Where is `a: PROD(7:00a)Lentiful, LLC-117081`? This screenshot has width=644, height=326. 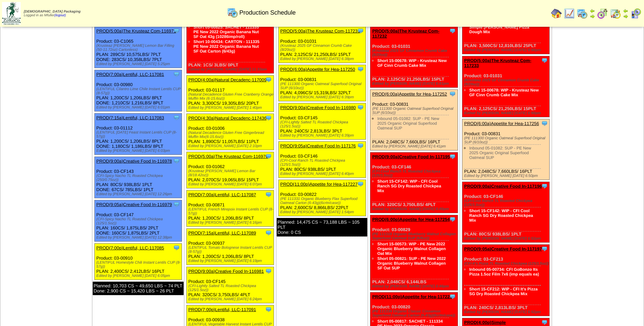 a: PROD(7:00a)Lentiful, LLC-117081 is located at coordinates (130, 74).